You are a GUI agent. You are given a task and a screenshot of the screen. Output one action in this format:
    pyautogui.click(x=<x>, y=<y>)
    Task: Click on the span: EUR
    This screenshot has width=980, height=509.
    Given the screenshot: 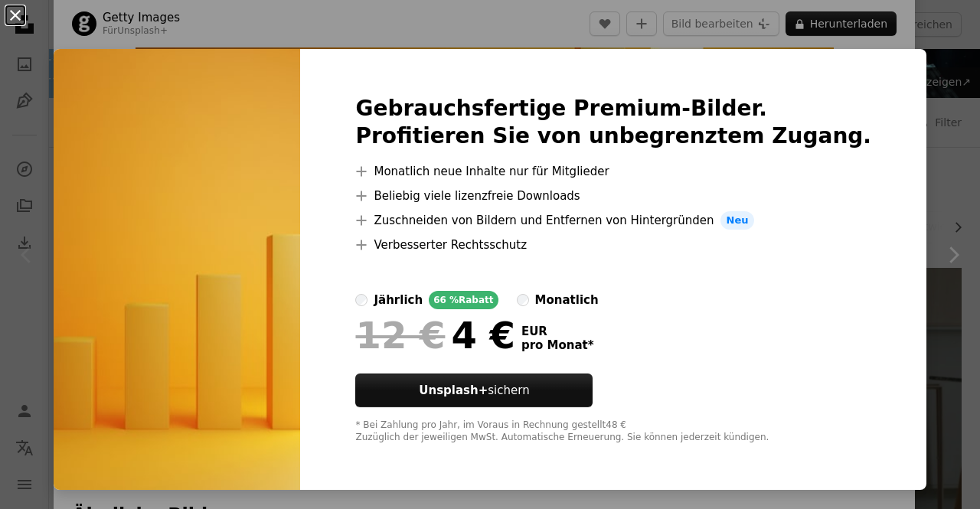 What is the action you would take?
    pyautogui.click(x=557, y=331)
    